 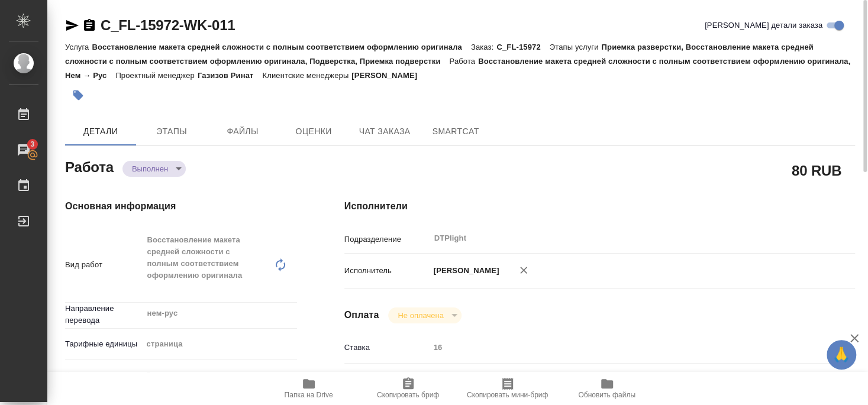 What do you see at coordinates (599, 207) in the screenshot?
I see `h4: Исполнители` at bounding box center [599, 207].